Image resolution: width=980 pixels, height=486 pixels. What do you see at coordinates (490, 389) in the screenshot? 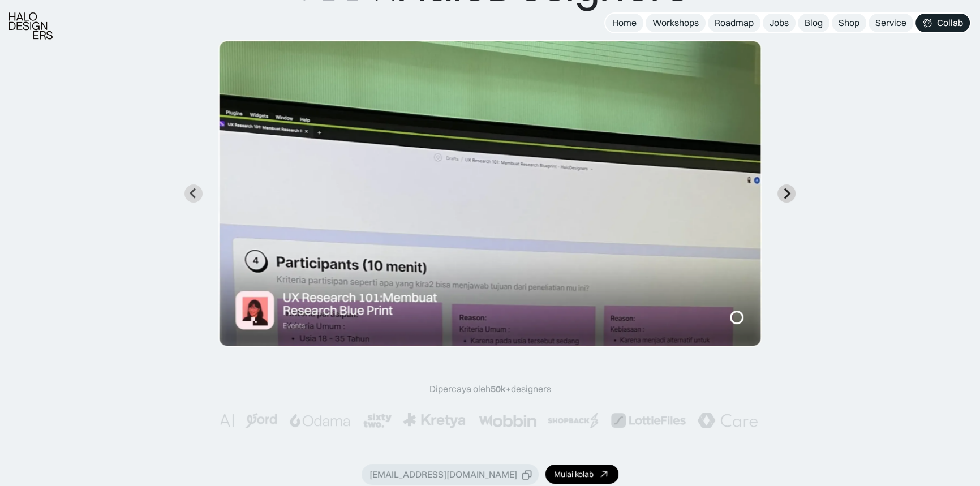
I see `div: Dipercaya oleh designers` at bounding box center [490, 389].